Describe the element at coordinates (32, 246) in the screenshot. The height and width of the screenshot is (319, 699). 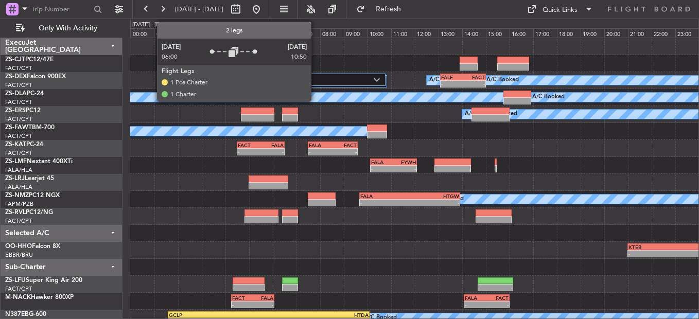
I see `a: OO-HHOFalcon 8X` at that location.